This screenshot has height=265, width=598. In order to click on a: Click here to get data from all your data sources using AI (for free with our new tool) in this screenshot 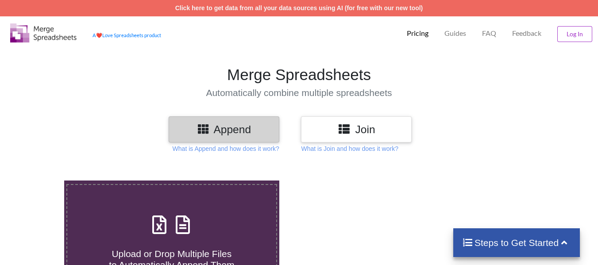, I will do `click(299, 8)`.